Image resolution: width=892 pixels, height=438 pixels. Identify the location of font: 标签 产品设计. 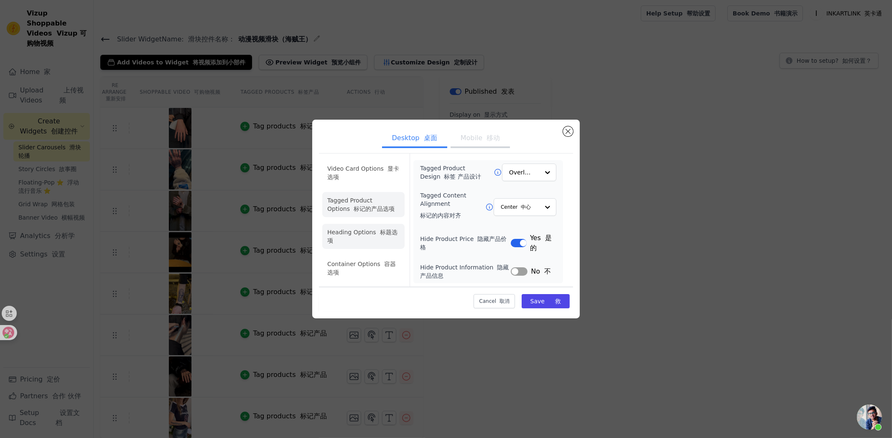
(463, 176).